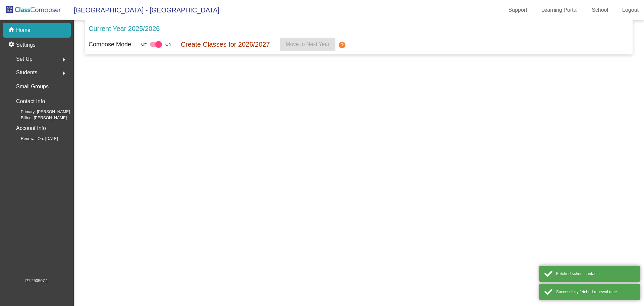  Describe the element at coordinates (144, 44) in the screenshot. I see `span: Off` at that location.